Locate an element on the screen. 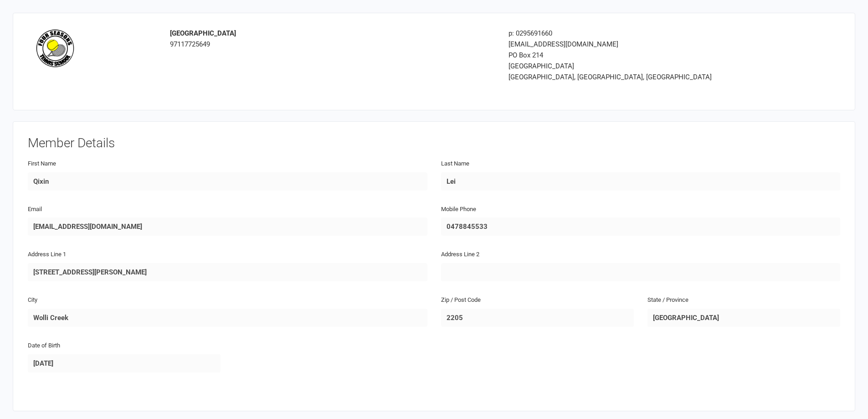  label: City is located at coordinates (32, 300).